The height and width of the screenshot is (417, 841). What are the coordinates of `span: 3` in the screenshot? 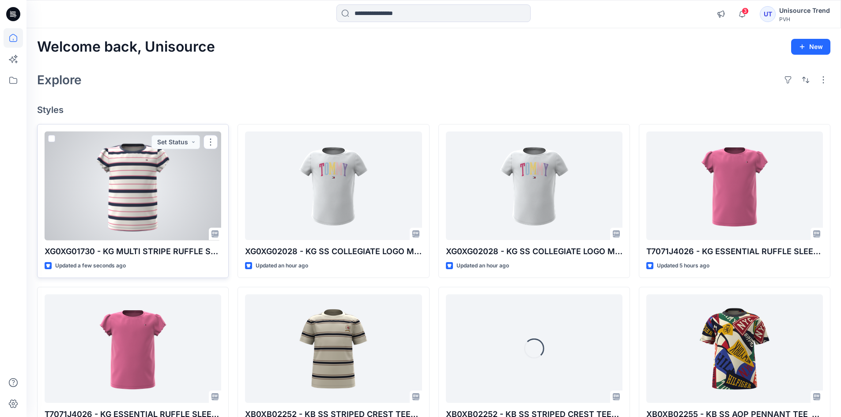 It's located at (745, 11).